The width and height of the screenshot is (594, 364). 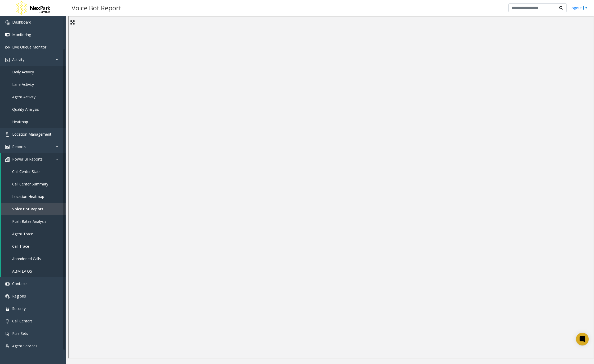 What do you see at coordinates (23, 84) in the screenshot?
I see `span: Lane Activity` at bounding box center [23, 84].